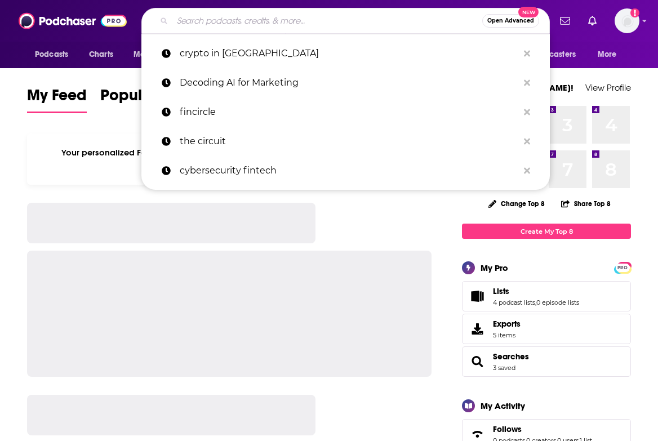 The image size is (658, 441). Describe the element at coordinates (507, 429) in the screenshot. I see `span: Follows` at that location.